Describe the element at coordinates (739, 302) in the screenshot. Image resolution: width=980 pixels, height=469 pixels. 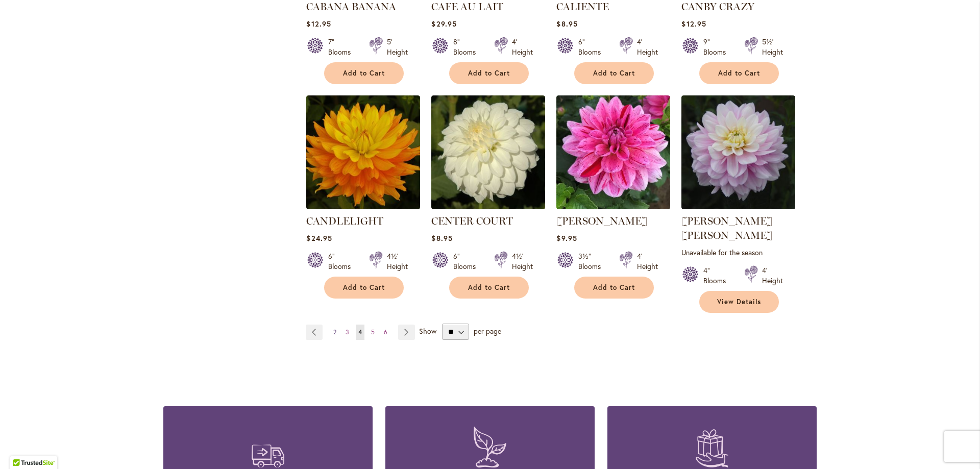
I see `span: View Details` at that location.